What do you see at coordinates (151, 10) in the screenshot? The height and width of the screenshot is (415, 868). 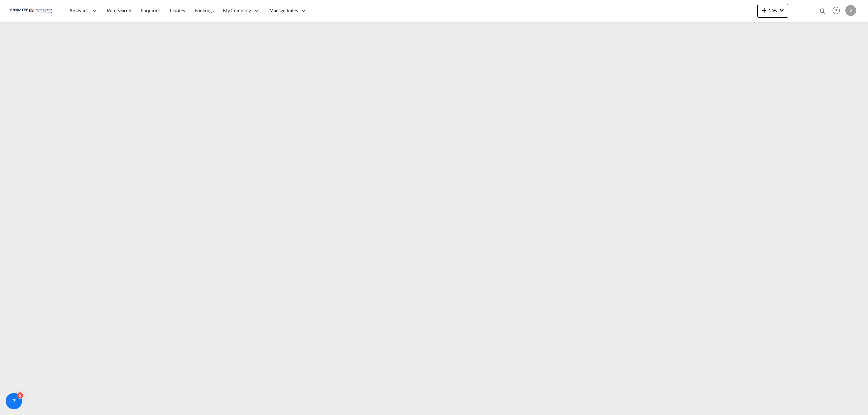 I see `span: Enquiries` at bounding box center [151, 10].